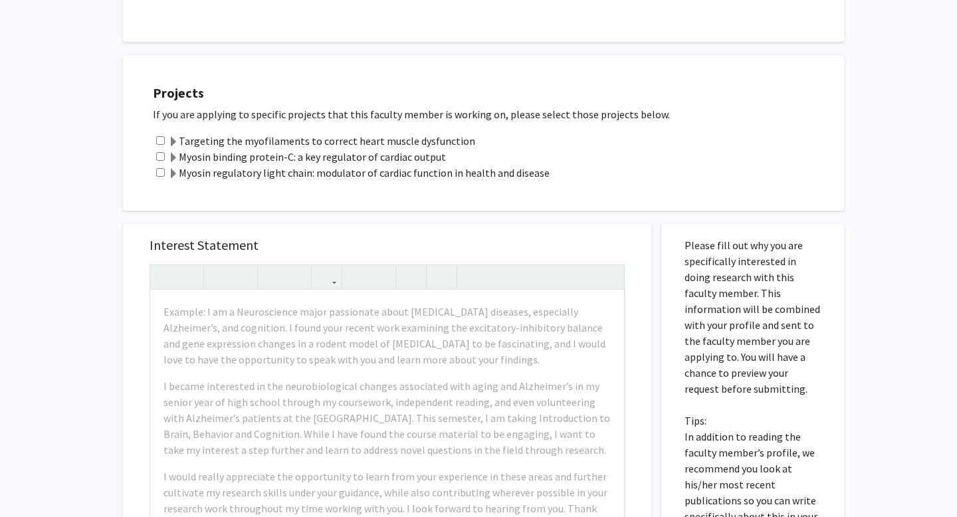 This screenshot has width=957, height=517. Describe the element at coordinates (242, 276) in the screenshot. I see `button: Emphasis (Ctrl + I)` at that location.